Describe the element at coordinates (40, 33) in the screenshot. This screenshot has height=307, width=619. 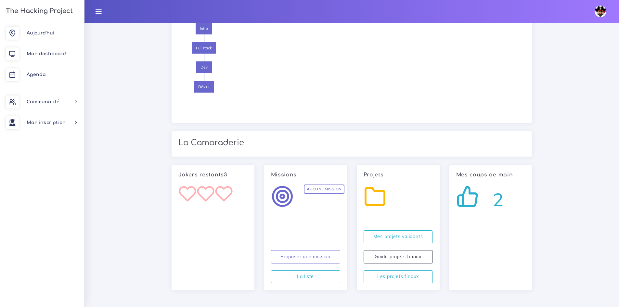
I see `span: Aujourd'hui` at that location.